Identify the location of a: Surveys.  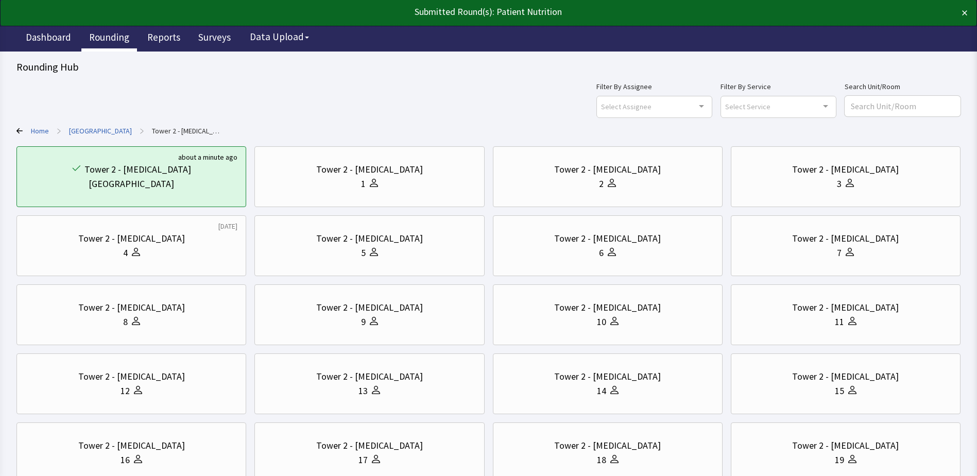
(214, 39).